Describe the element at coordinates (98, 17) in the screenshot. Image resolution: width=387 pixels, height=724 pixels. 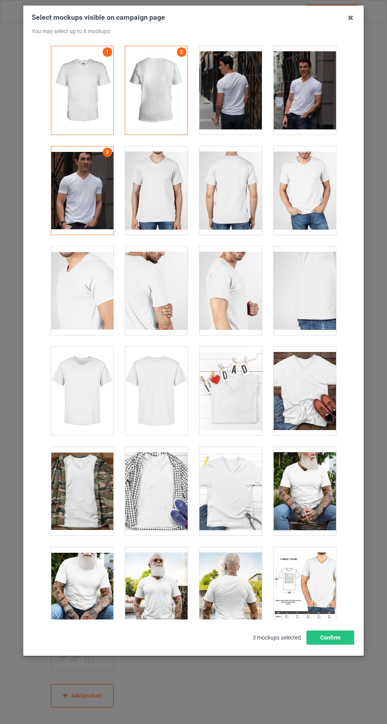
I see `span: Select mockups visible on campaign page` at that location.